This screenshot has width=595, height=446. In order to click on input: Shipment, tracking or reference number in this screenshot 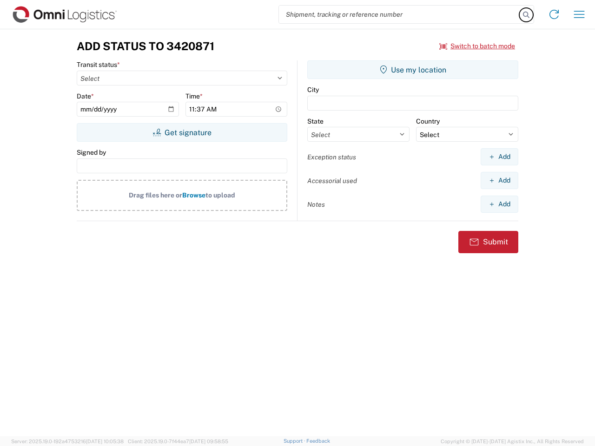, I will do `click(399, 14)`.